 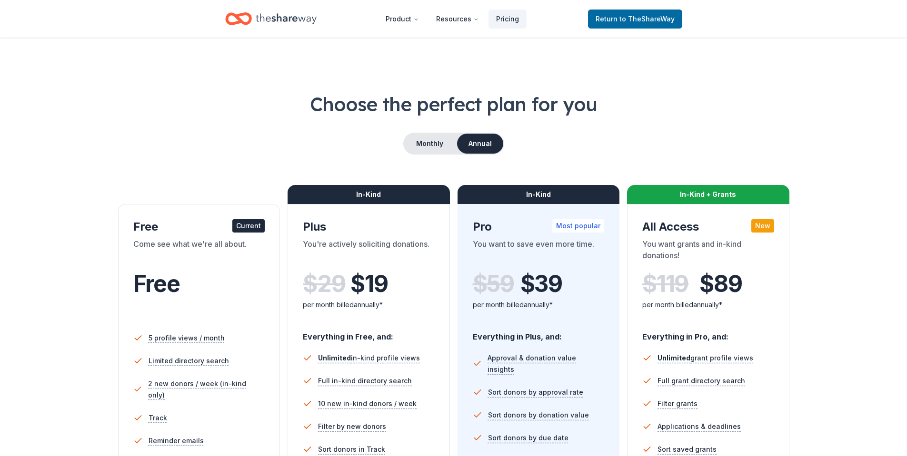 I want to click on span: Track, so click(x=158, y=418).